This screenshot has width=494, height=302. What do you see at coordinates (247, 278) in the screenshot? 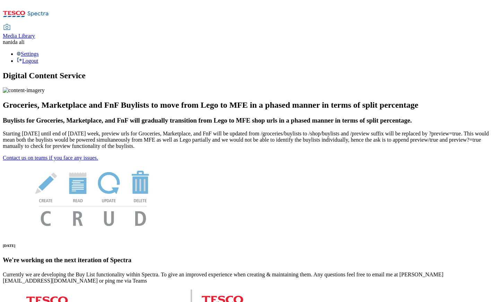
I see `p: Currently we are developing the Buy List functionality within Spectra. To give an improved experi...` at bounding box center [247, 278].